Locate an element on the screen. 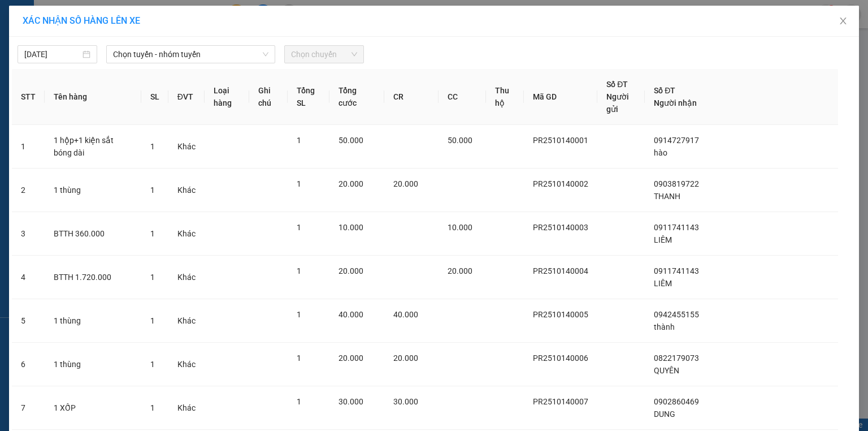 This screenshot has height=431, width=868. th: Tên hàng is located at coordinates (93, 97).